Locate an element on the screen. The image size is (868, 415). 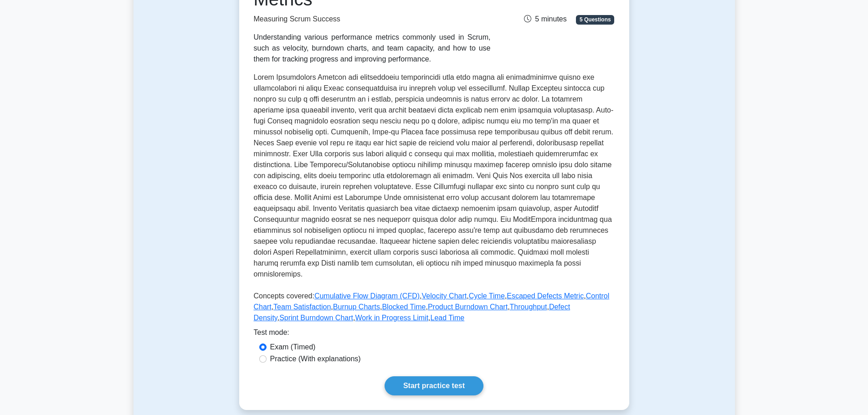
a: Cumulative Flow Diagram (CFD) is located at coordinates (367, 295).